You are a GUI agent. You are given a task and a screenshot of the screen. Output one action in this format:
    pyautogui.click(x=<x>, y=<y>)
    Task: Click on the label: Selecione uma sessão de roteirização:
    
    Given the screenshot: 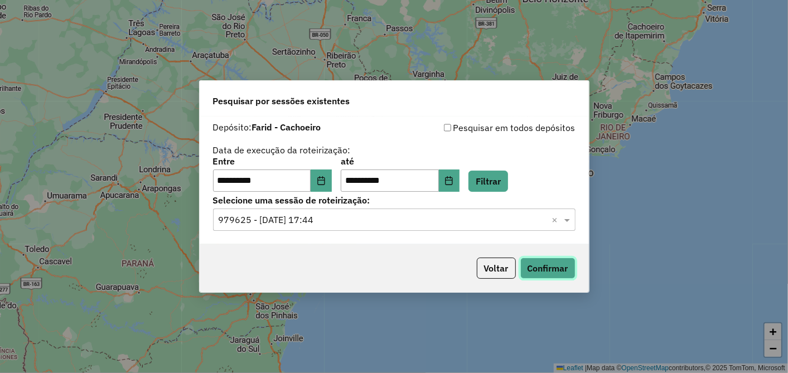 What is the action you would take?
    pyautogui.click(x=394, y=200)
    